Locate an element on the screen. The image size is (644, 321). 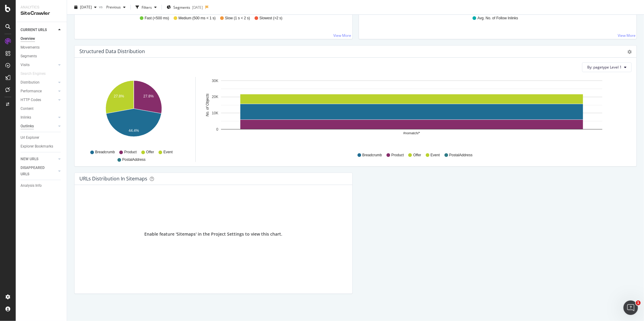
text: 30K is located at coordinates (215, 81).